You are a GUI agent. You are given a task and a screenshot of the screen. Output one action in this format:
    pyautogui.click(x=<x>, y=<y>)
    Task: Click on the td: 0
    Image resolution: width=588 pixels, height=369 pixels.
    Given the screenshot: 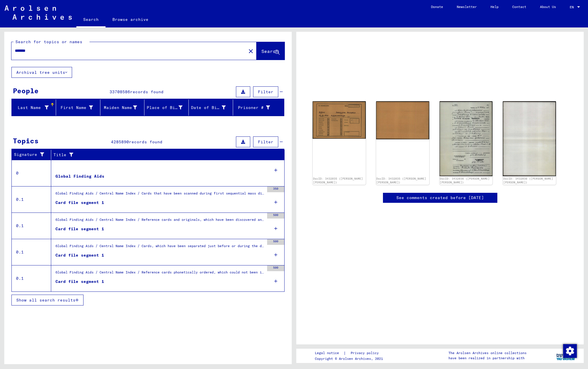 What is the action you would take?
    pyautogui.click(x=32, y=173)
    